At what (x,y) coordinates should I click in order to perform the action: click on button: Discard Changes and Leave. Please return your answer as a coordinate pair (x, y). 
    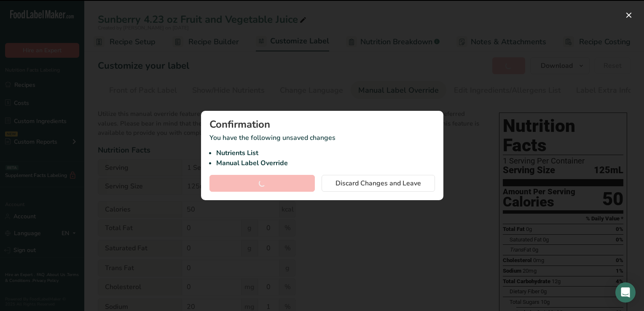
    Looking at the image, I should click on (378, 183).